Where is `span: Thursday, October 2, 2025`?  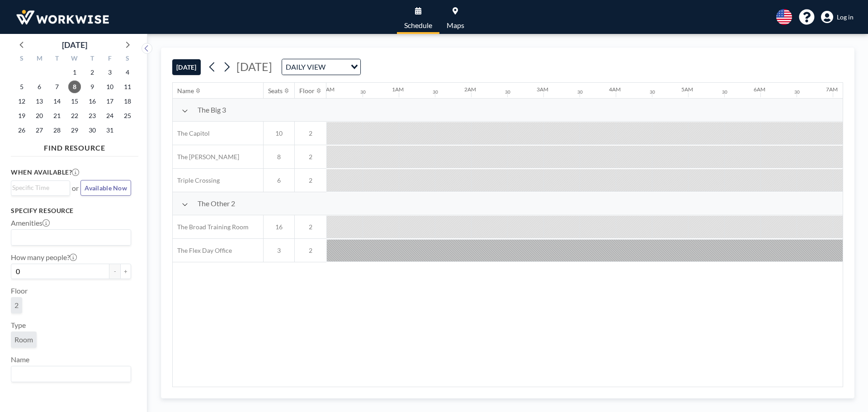
span: Thursday, October 2, 2025 is located at coordinates (92, 73).